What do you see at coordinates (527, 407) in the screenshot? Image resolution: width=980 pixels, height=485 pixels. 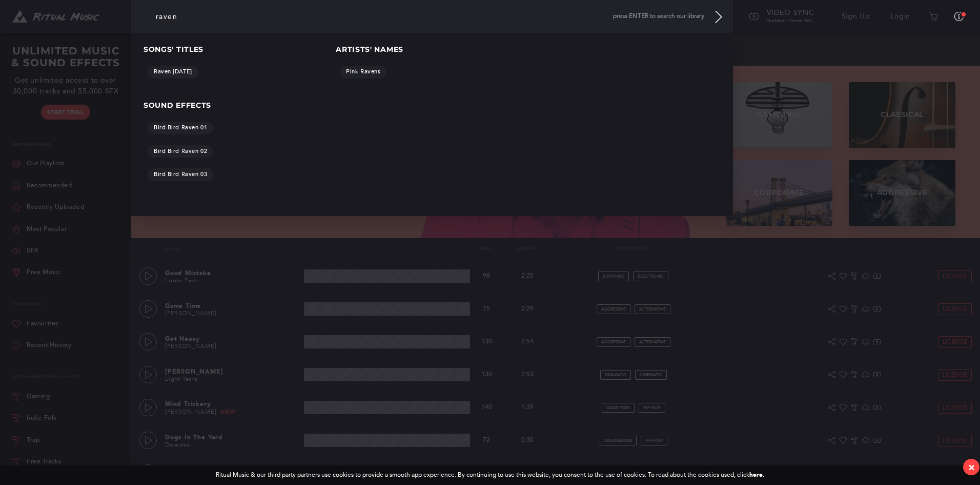 I see `p: 1:39` at bounding box center [527, 407].